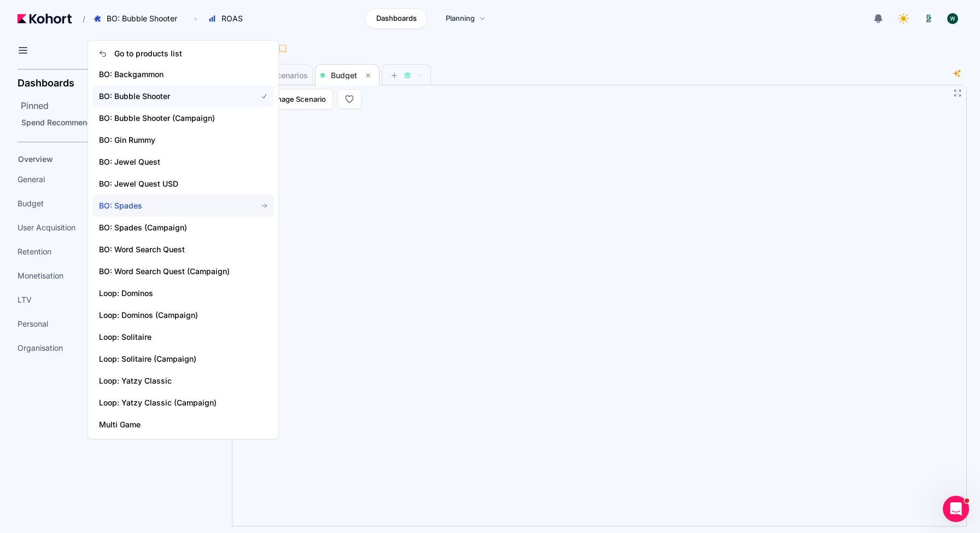 This screenshot has width=980, height=533. Describe the element at coordinates (183, 74) in the screenshot. I see `a: BO: Backgammon` at that location.